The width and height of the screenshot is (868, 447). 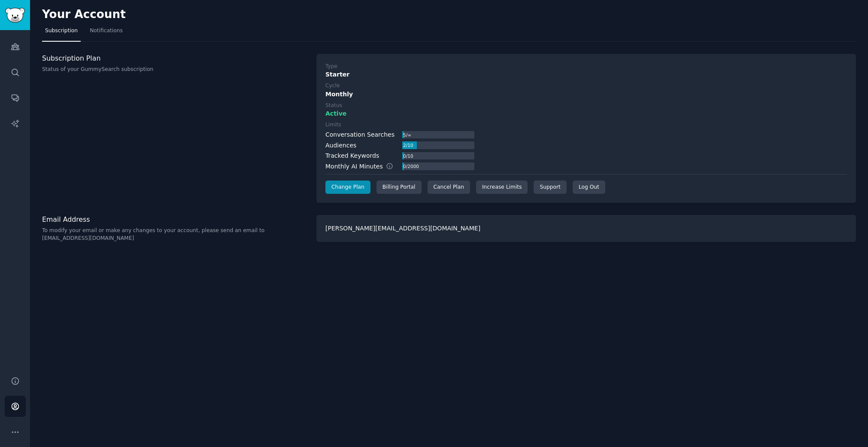 I want to click on div: Starter, so click(x=587, y=74).